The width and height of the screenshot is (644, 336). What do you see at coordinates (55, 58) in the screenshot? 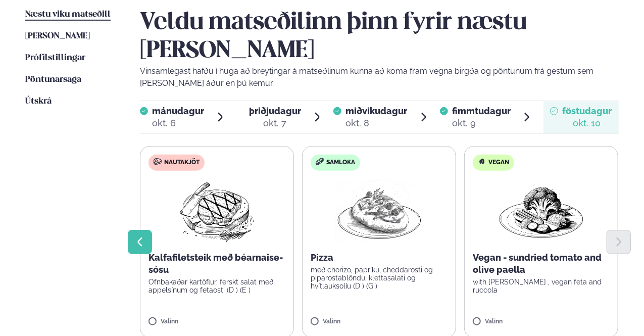
I see `span: Prófílstillingar` at bounding box center [55, 58].